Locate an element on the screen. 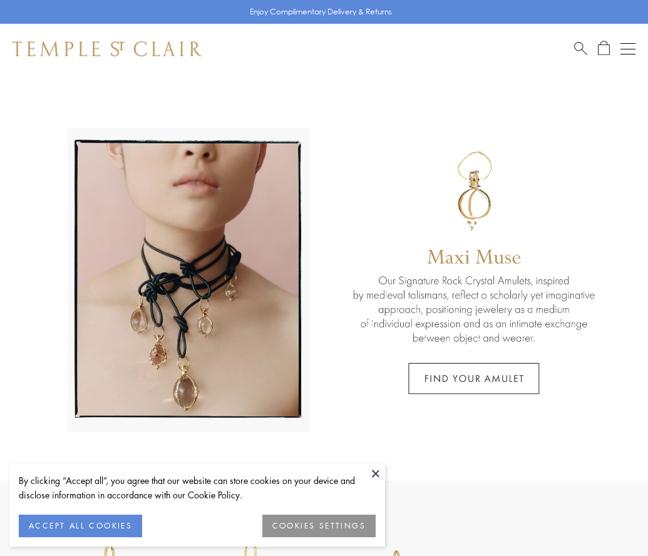 The width and height of the screenshot is (648, 556). a: Search is located at coordinates (580, 48).